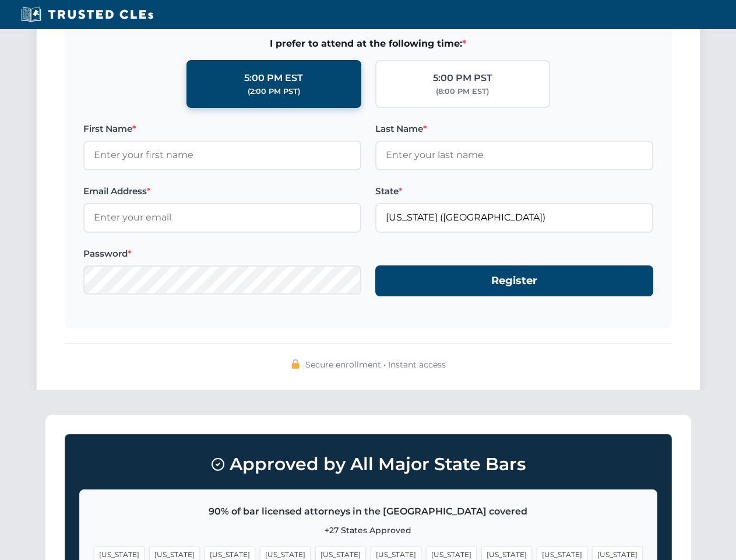 Image resolution: width=736 pixels, height=560 pixels. I want to click on input: Enter your last name, so click(514, 155).